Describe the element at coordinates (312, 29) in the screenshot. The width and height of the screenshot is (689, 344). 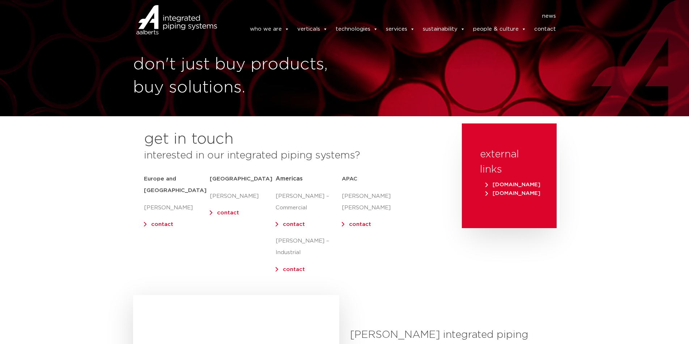
I see `a: verticals` at that location.